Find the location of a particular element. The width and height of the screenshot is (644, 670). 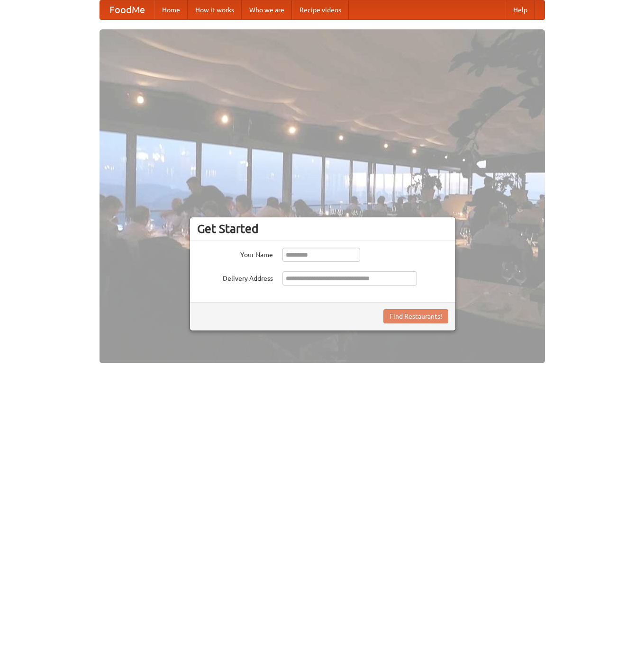

button: Find Restaurants! is located at coordinates (415, 316).